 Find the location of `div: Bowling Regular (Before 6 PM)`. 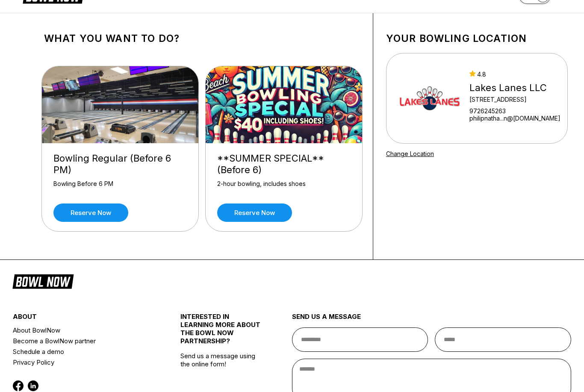

div: Bowling Regular (Before 6 PM) is located at coordinates (120, 164).